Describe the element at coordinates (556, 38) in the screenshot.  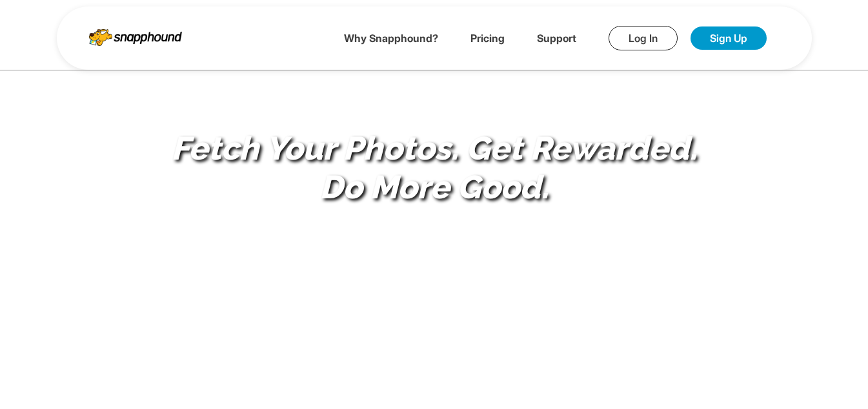
I see `b: Support` at that location.